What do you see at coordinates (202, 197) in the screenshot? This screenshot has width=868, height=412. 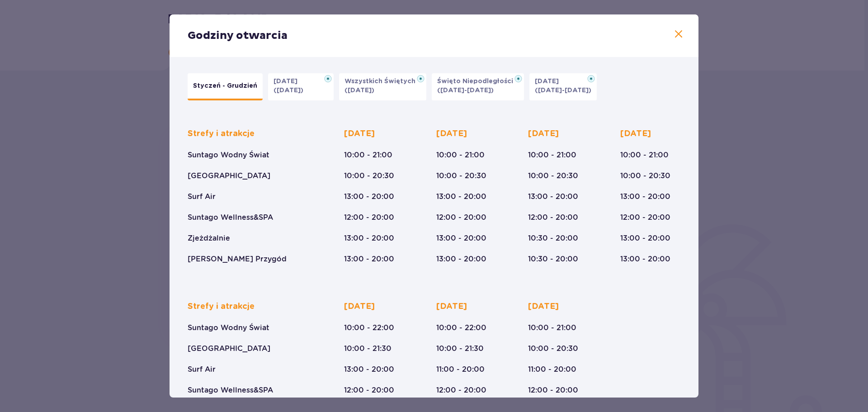 I see `p: Surf Air` at bounding box center [202, 197].